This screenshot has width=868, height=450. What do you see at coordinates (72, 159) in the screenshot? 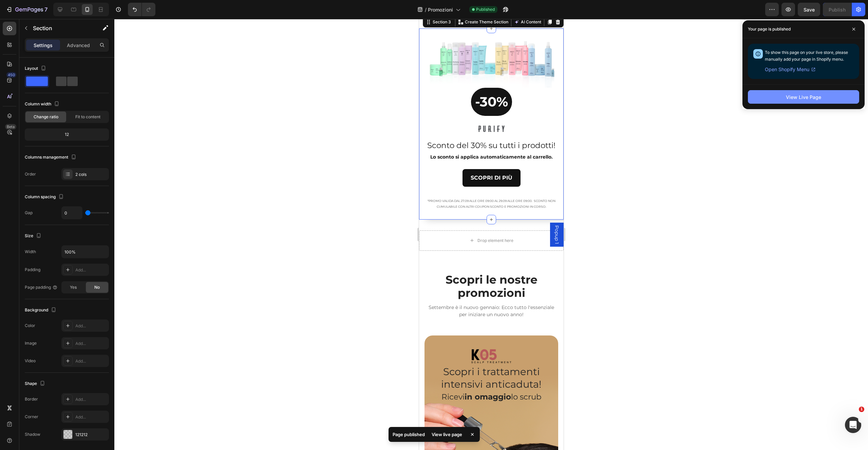
I see `p: SCOPRI DI PIÙ` at bounding box center [72, 159].